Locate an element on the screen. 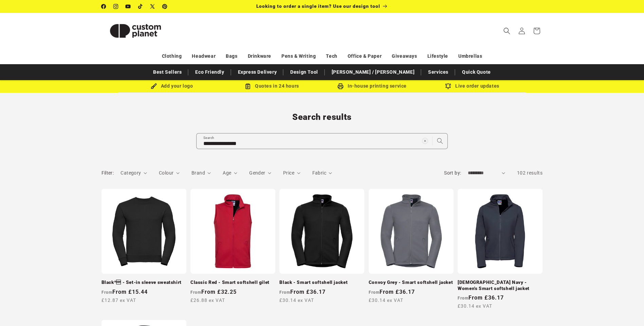 The image size is (644, 326). div: Chat Widget is located at coordinates (627, 309).